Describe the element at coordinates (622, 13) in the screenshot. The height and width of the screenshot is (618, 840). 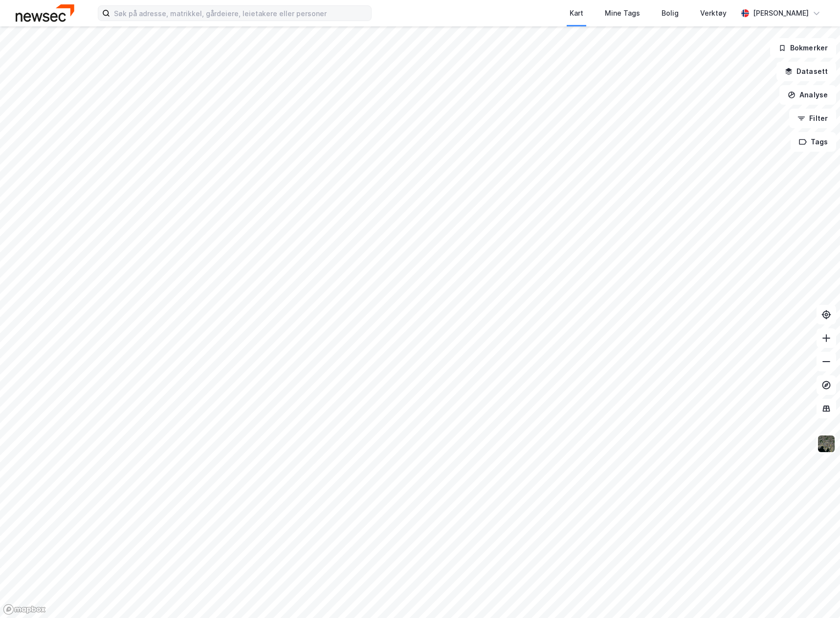
I see `div: Mine Tags` at that location.